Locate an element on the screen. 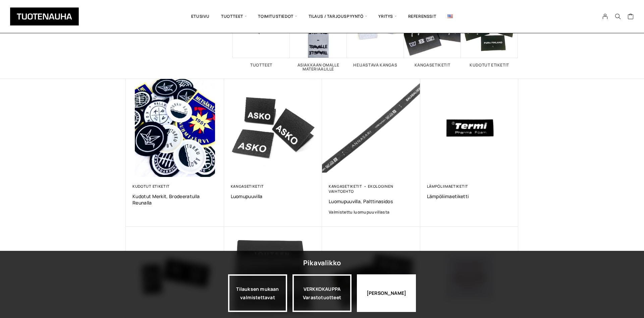  h2: Heijastava kangas is located at coordinates (375, 65).